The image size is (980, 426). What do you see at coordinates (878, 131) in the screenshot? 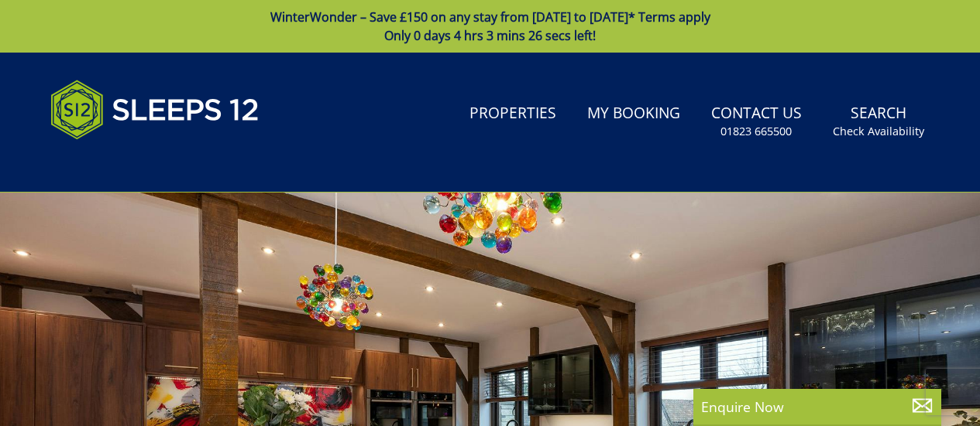
I see `small: Check Availability` at bounding box center [878, 131].